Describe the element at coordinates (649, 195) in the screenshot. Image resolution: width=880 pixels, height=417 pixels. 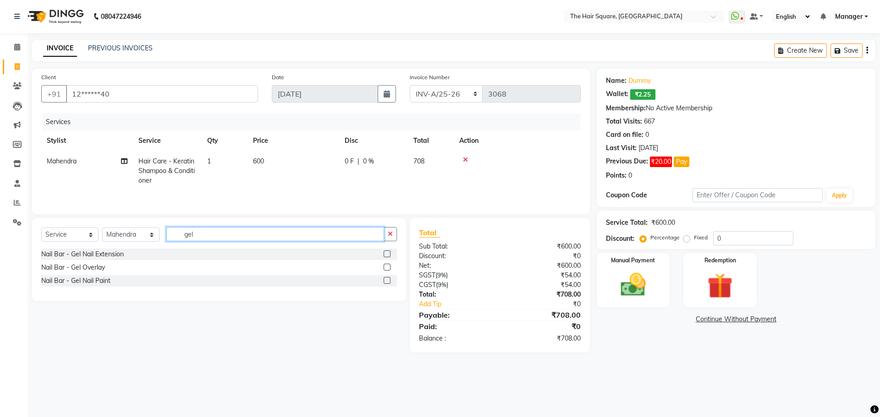
I see `div: Coupon Code` at that location.